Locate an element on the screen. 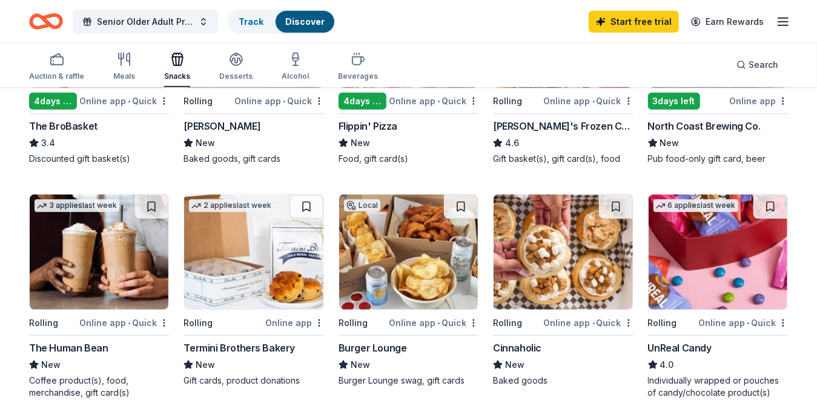  span: 3.4 is located at coordinates (48, 143).